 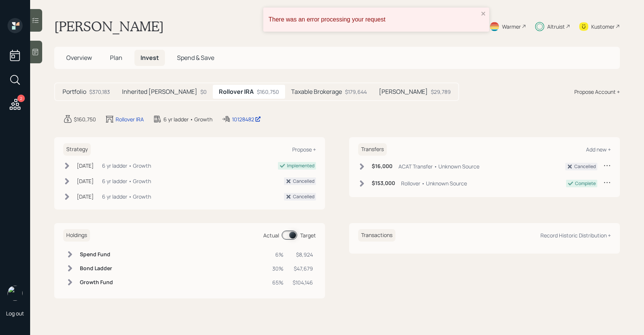 What do you see at coordinates (278, 282) in the screenshot?
I see `div: 65%` at bounding box center [278, 282].